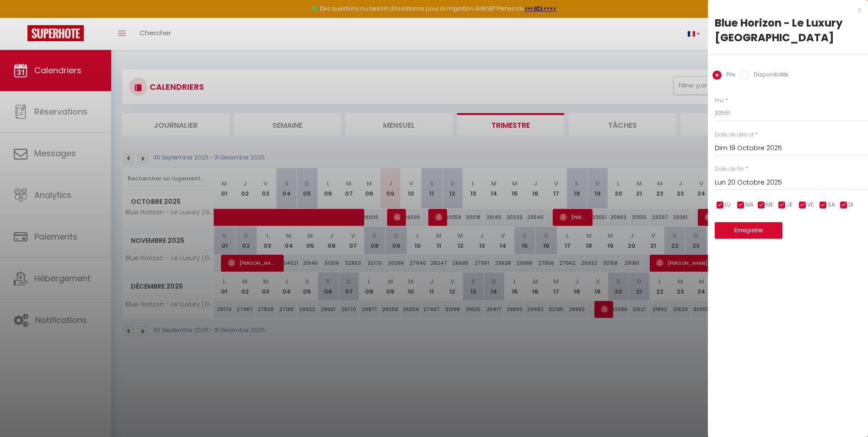 This screenshot has width=868, height=437. What do you see at coordinates (727, 205) in the screenshot?
I see `span: LU` at bounding box center [727, 205].